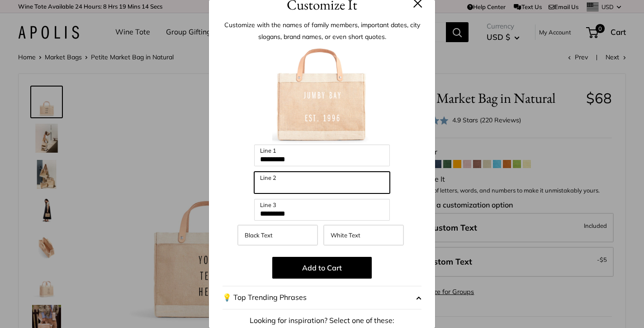 The width and height of the screenshot is (644, 328). Describe the element at coordinates (278, 235) in the screenshot. I see `label: Black Text` at that location.